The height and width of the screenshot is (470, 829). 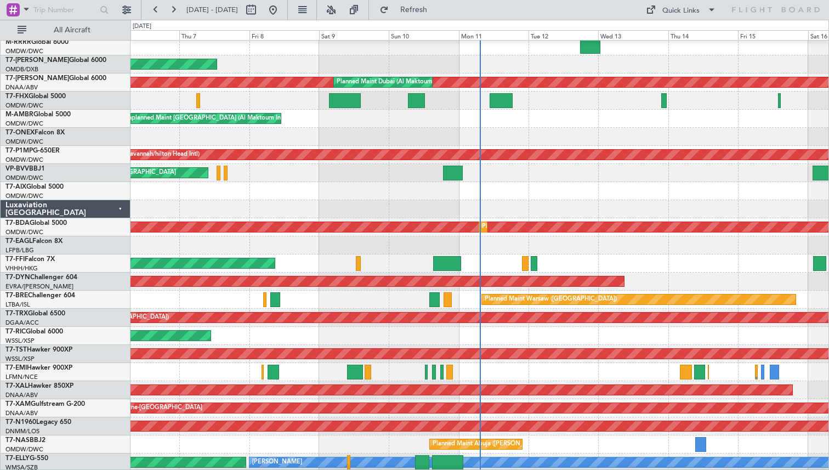 I want to click on div: Mon 11, so click(x=494, y=35).